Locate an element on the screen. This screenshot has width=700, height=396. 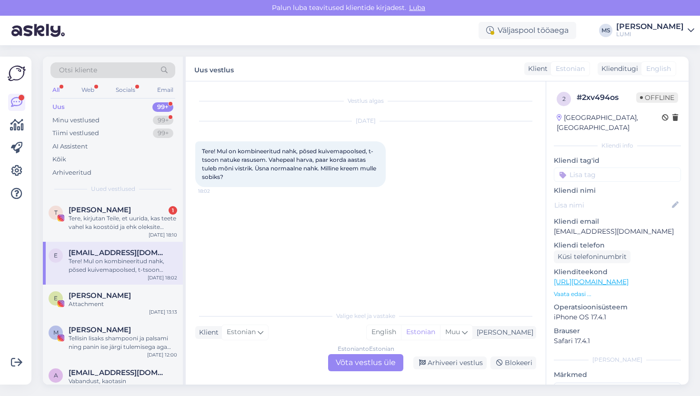
div: Vestlus algas is located at coordinates (366, 101).